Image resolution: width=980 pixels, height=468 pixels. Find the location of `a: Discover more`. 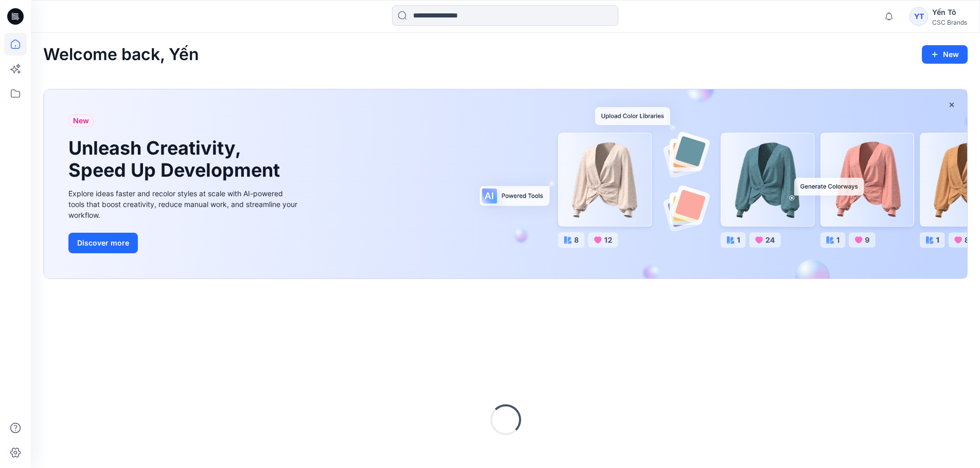

a: Discover more is located at coordinates (184, 243).